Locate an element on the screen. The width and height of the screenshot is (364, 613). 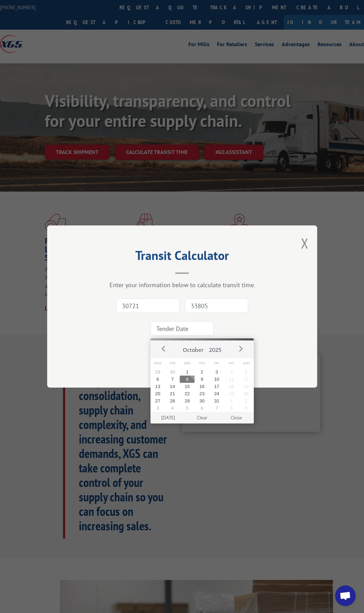
div: Open chat is located at coordinates (346, 596).